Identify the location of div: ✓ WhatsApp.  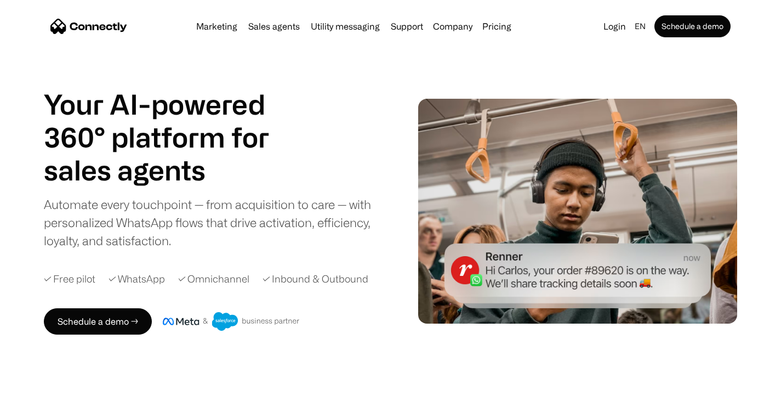
(137, 279).